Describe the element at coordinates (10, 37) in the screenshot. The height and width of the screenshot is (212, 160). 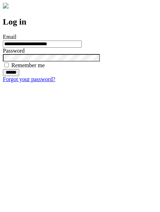
I see `label: Email` at that location.